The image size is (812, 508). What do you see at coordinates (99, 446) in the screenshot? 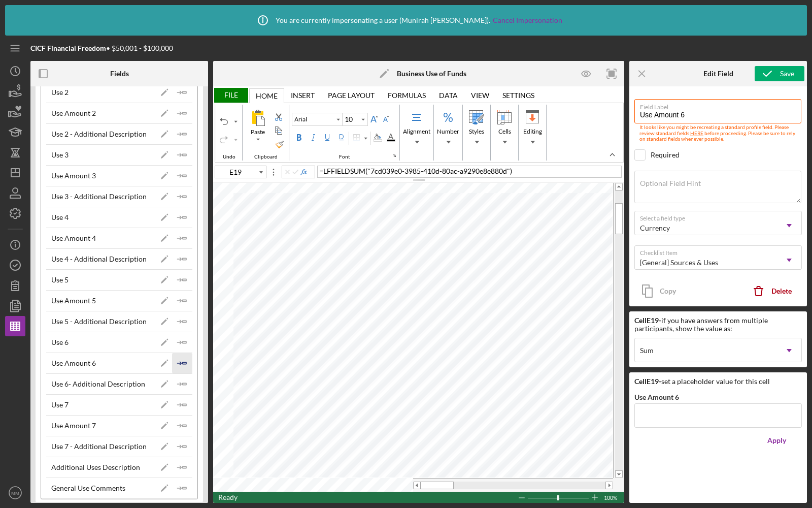
I see `div: Use 7 - Additional Description` at bounding box center [99, 446].